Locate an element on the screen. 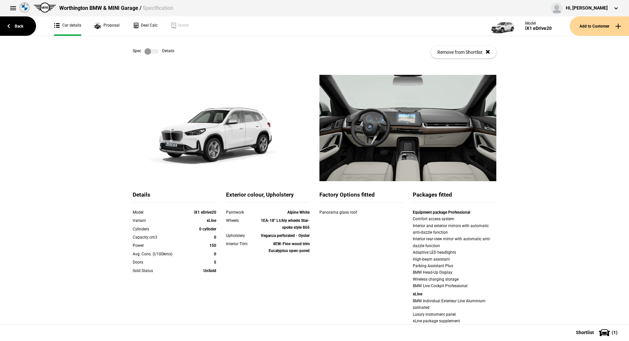 Image resolution: width=629 pixels, height=341 pixels. strong: Equipment package Professional is located at coordinates (441, 212).